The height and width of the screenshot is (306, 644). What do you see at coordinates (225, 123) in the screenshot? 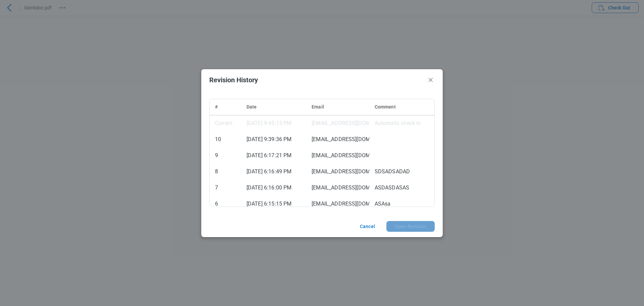
I see `td: Current` at bounding box center [225, 123].